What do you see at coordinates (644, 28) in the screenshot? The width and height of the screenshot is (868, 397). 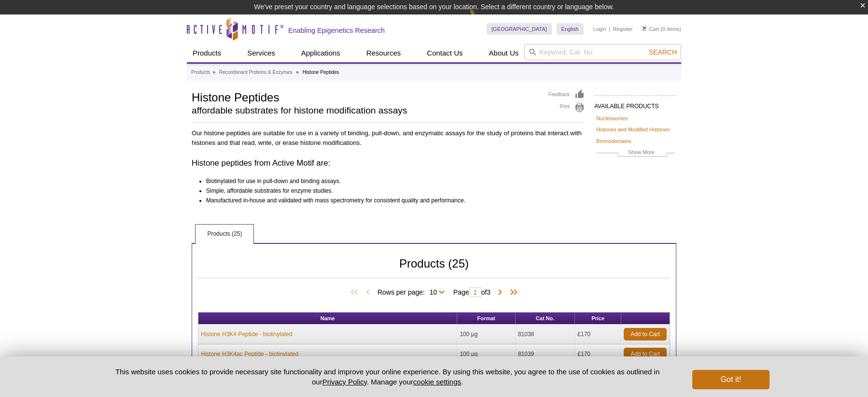 I see `img: Your Cart` at bounding box center [644, 28].